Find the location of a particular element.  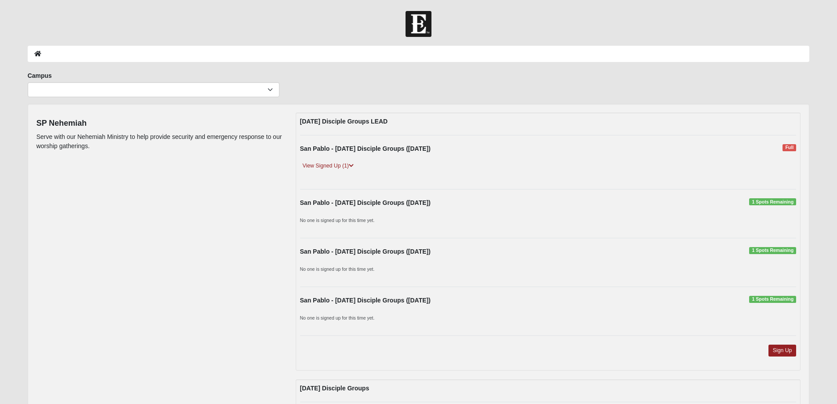

label: Campus is located at coordinates (40, 76).